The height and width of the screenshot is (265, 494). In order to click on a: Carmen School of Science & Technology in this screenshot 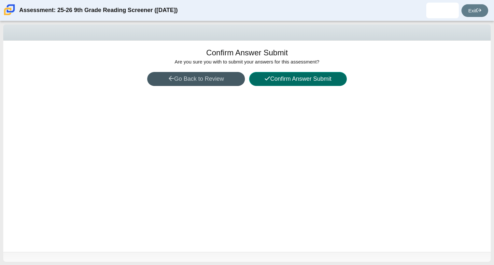, I will do `click(9, 15)`.